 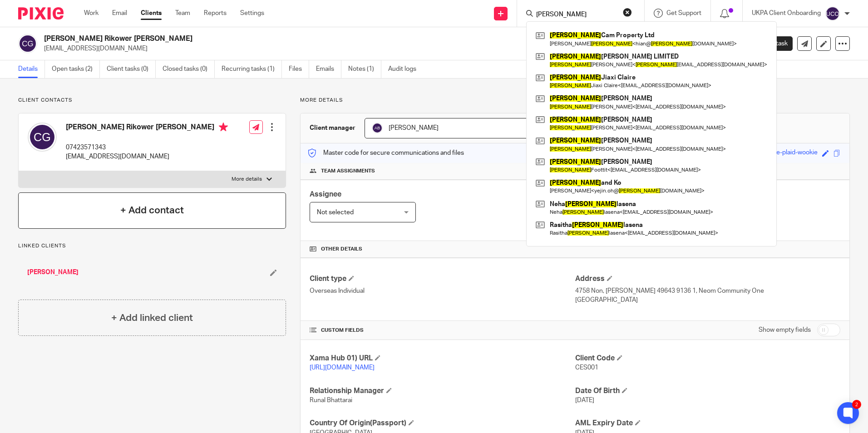 I want to click on a: Notes (1), so click(x=365, y=69).